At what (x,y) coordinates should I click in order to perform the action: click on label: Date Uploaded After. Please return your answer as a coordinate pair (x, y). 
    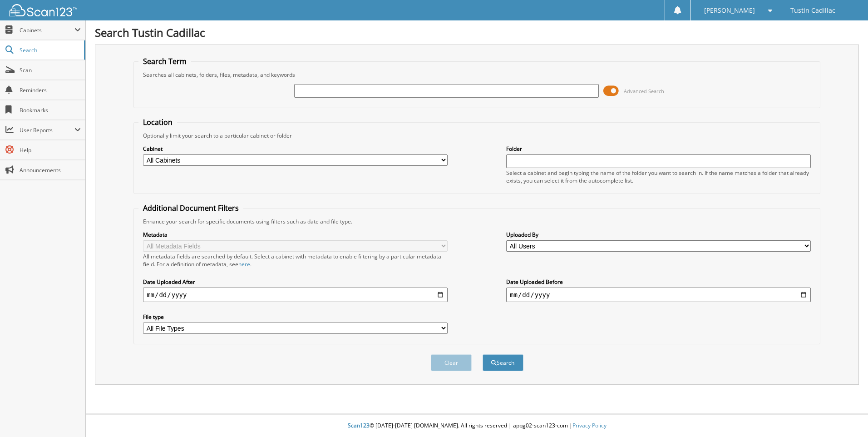
    Looking at the image, I should click on (295, 282).